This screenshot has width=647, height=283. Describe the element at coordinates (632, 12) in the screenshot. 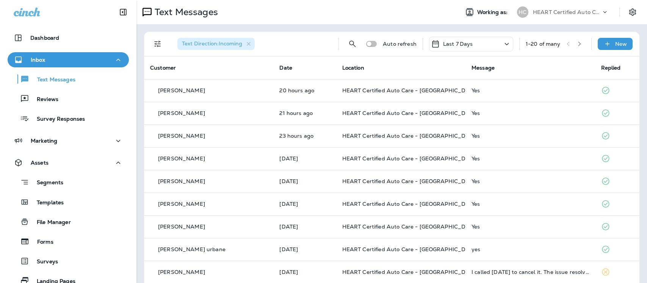

I see `button: Settings` at that location.